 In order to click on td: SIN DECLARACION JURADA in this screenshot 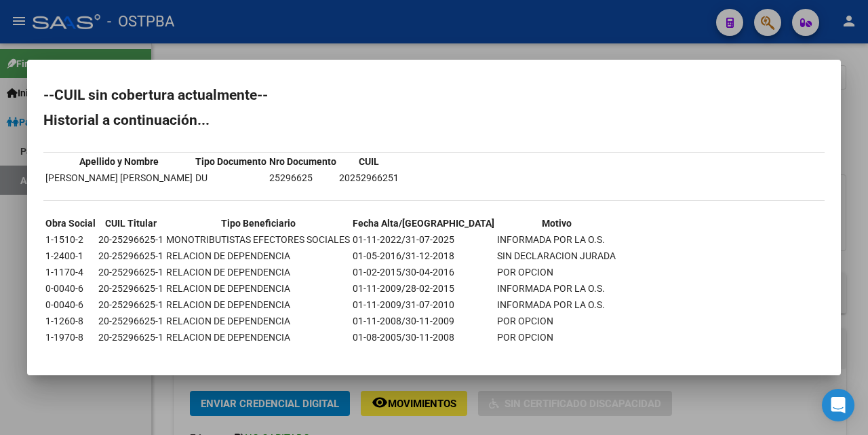, I will do `click(556, 256)`.